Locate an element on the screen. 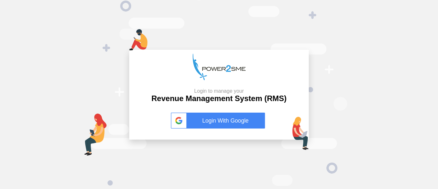 The height and width of the screenshot is (189, 438). img: mob-login.png is located at coordinates (138, 40).